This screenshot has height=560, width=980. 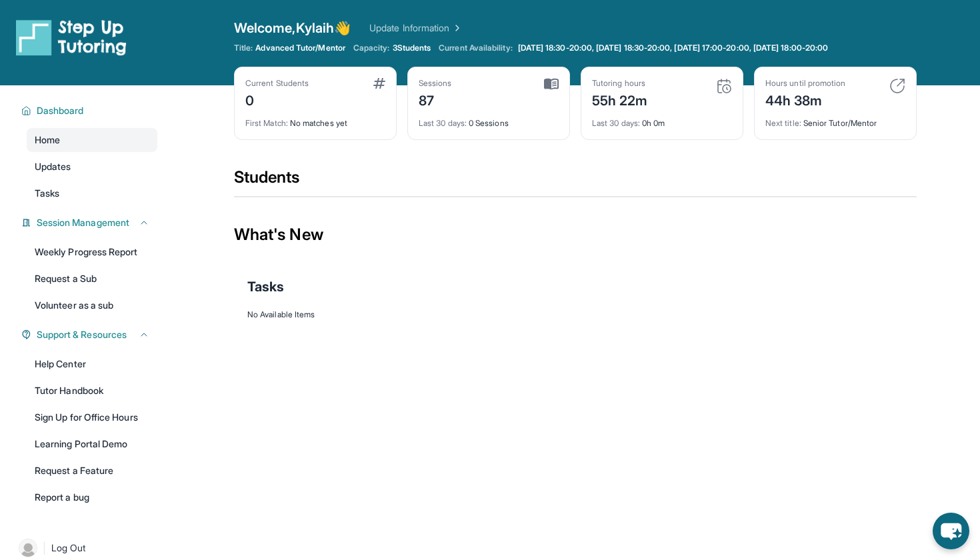 I want to click on span: Welcome, Kylaih 👋, so click(x=292, y=28).